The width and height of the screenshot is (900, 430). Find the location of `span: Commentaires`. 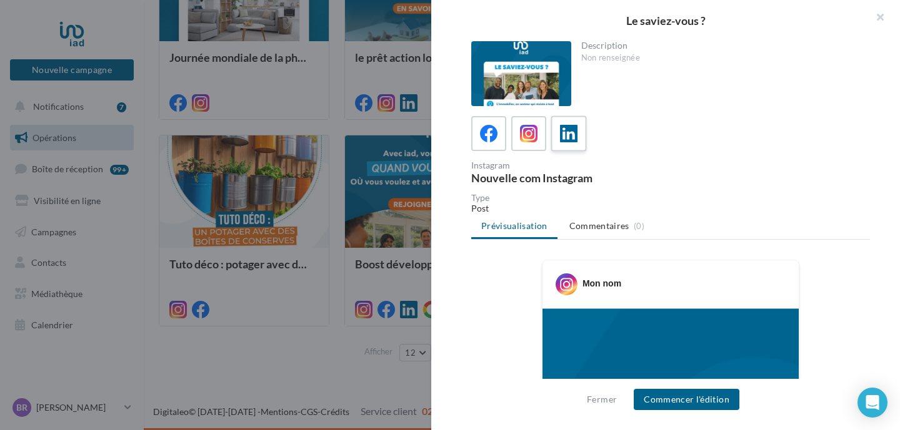

span: Commentaires is located at coordinates (599, 226).